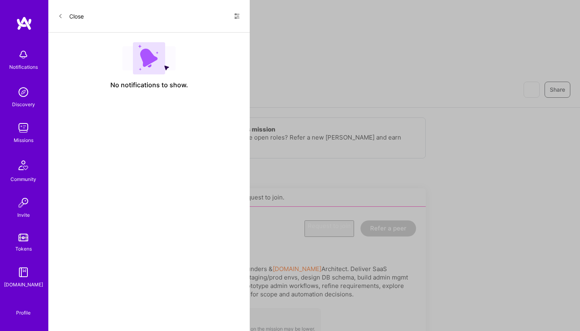 The height and width of the screenshot is (331, 580). What do you see at coordinates (149, 58) in the screenshot?
I see `img: empty` at bounding box center [149, 58].